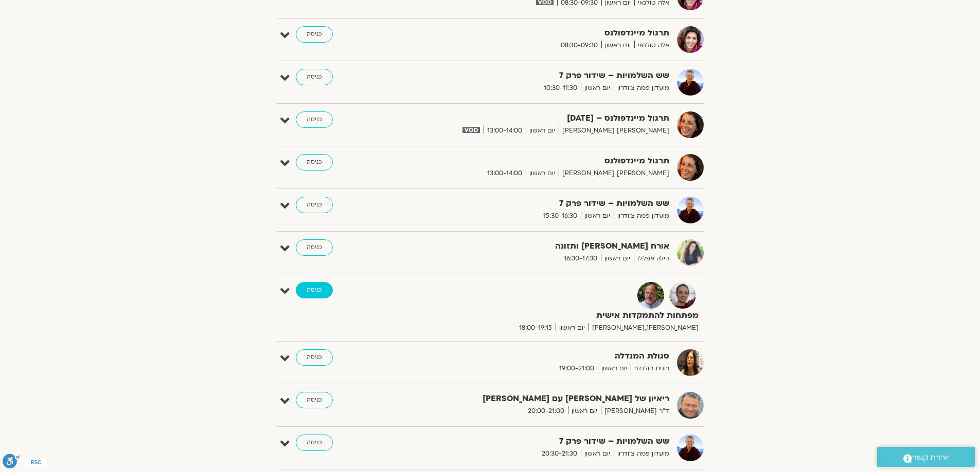  I want to click on span: יצירת קשר, so click(930, 458).